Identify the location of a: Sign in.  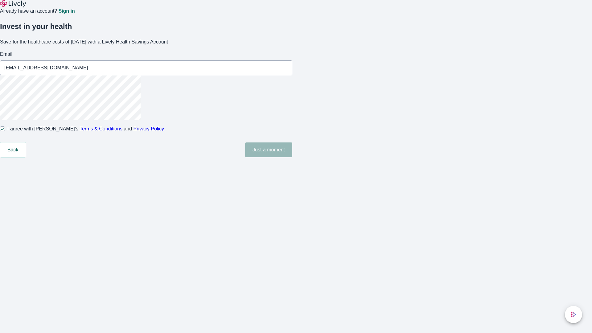
(66, 11).